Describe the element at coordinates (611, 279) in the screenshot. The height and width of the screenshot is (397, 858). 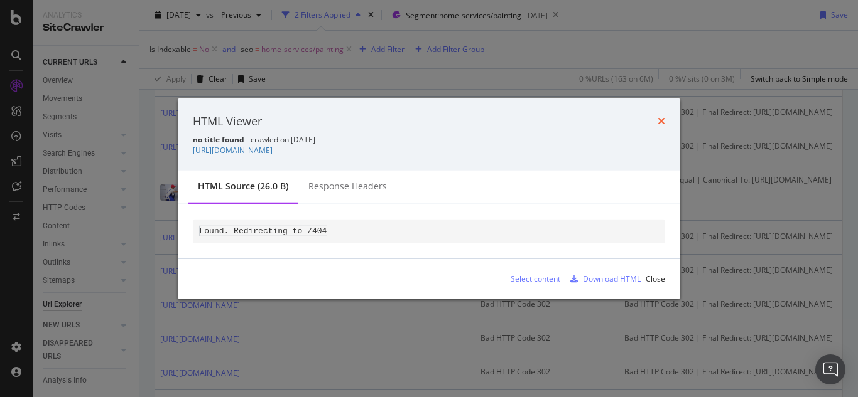
I see `div: Download HTML` at that location.